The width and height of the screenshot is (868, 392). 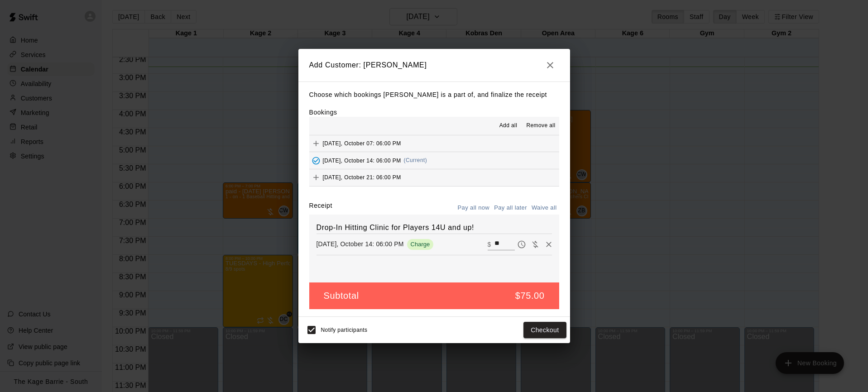 What do you see at coordinates (541, 126) in the screenshot?
I see `button: Remove all` at bounding box center [541, 126].